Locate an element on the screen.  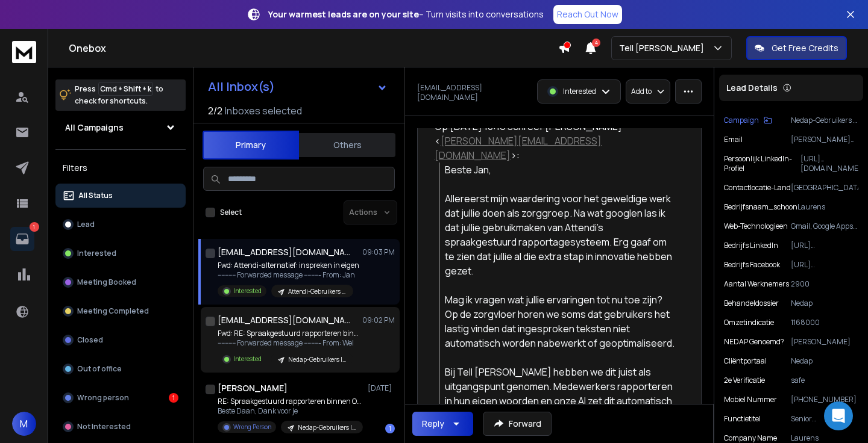
p: safe is located at coordinates (824, 381).